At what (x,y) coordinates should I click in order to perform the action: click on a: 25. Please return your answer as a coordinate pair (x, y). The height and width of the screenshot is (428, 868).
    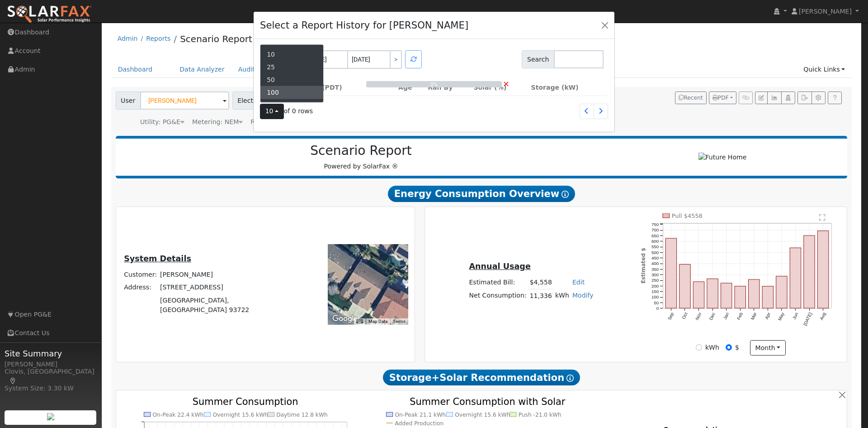
    Looking at the image, I should click on (292, 67).